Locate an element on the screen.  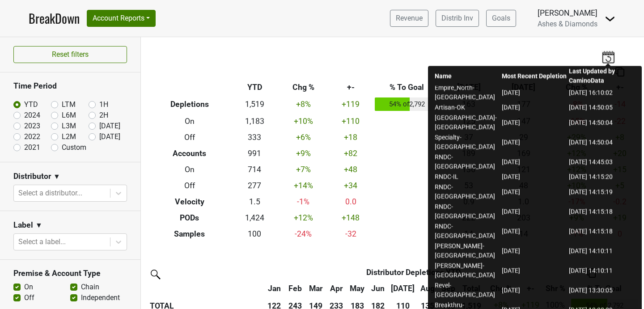
th: Off is located at coordinates (190, 186).